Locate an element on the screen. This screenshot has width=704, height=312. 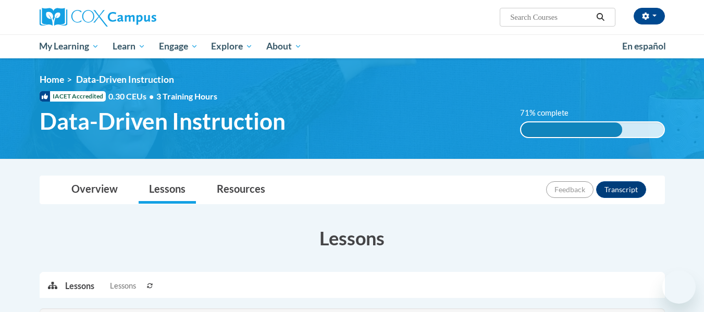
span: En español is located at coordinates (644, 46).